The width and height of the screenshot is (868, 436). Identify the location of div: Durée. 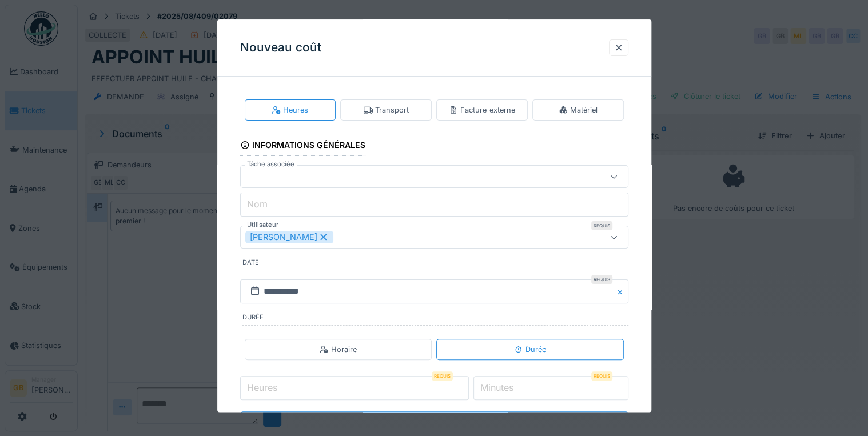
(530, 349).